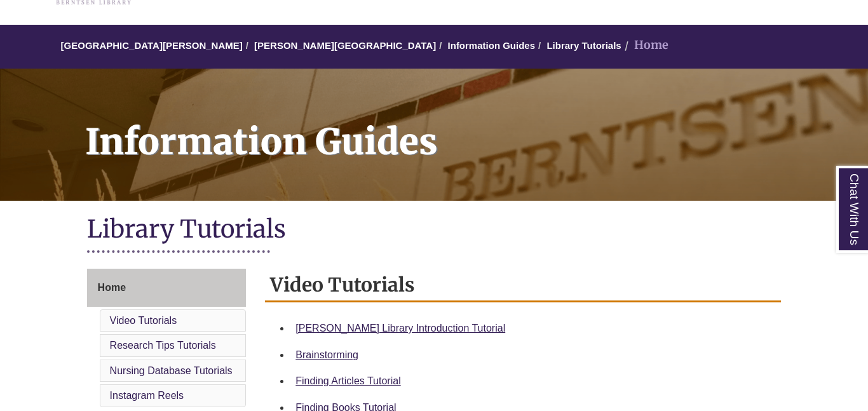  What do you see at coordinates (348, 381) in the screenshot?
I see `a: Finding Articles Tutorial` at bounding box center [348, 381].